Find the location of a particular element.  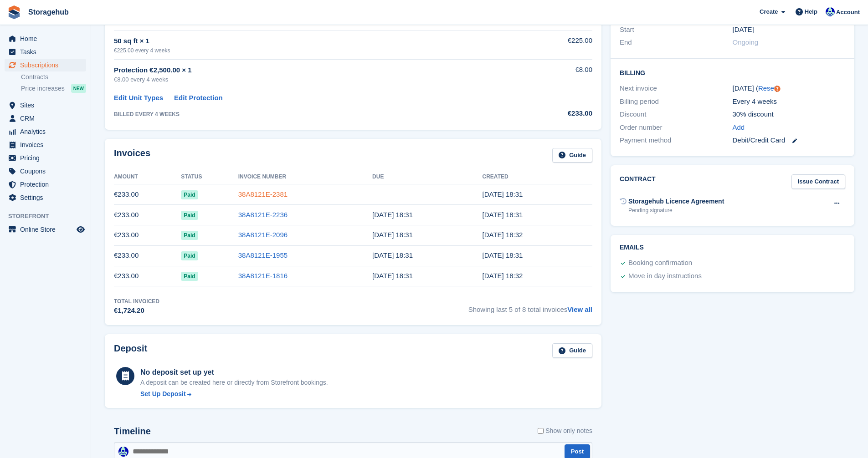

span: Analytics is located at coordinates (48, 132).